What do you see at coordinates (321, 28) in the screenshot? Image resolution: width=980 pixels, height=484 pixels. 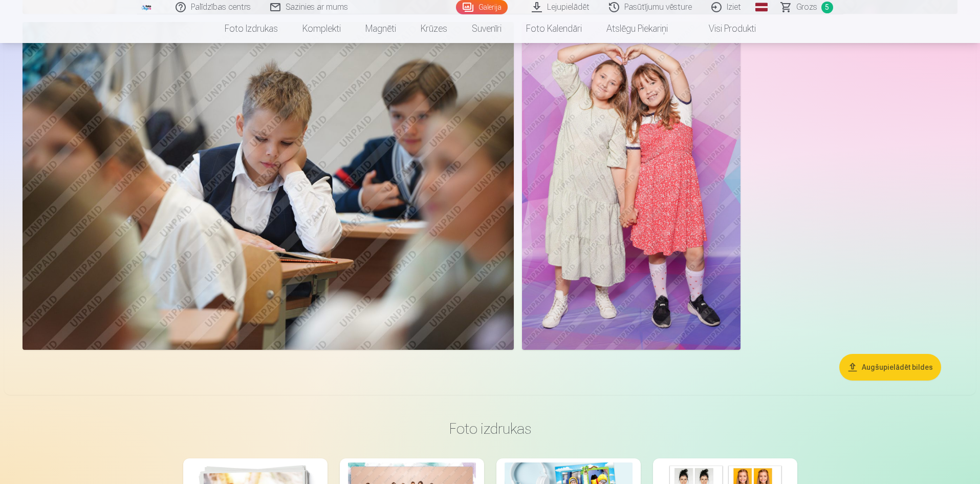 I see `a: Komplekti` at bounding box center [321, 28].